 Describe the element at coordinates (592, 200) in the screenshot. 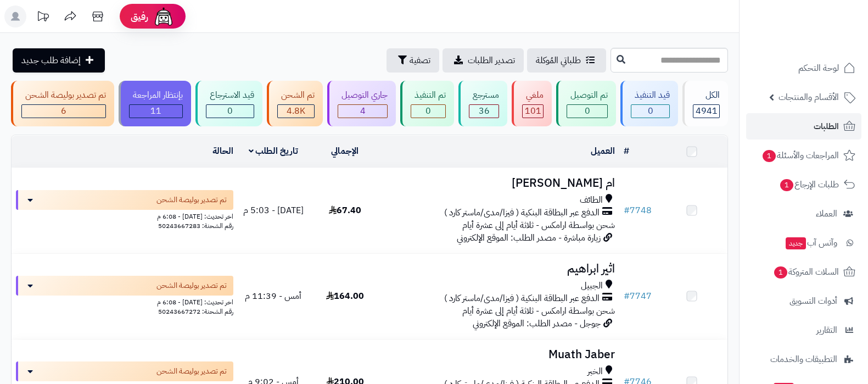

I see `span: الطائف` at that location.